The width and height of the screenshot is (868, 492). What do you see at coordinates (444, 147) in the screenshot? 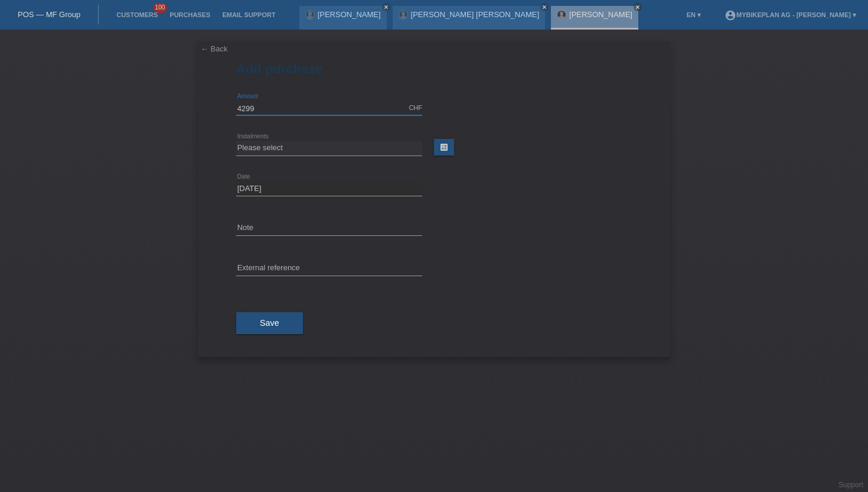
I see `i: calculate` at bounding box center [444, 147].